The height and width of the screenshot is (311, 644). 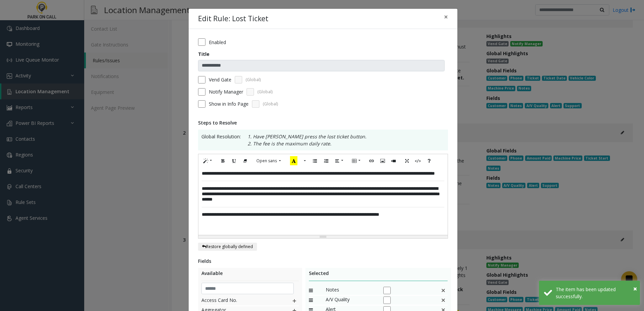 What do you see at coordinates (378, 275) in the screenshot?
I see `div: Selected` at bounding box center [378, 275].